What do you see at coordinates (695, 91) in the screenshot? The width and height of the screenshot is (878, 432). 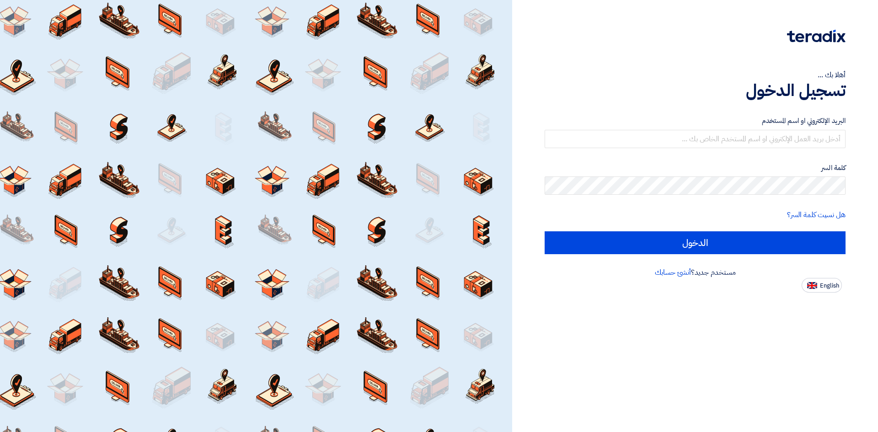 I see `h1: تسجيل الدخول` at bounding box center [695, 91].